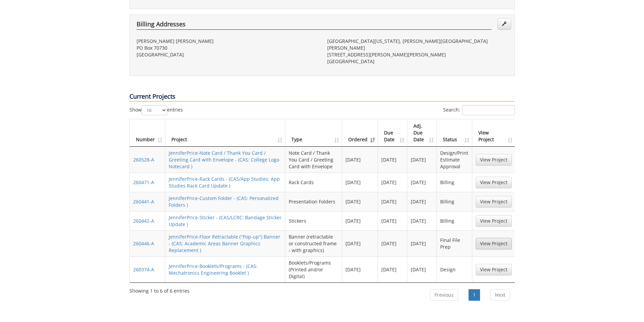 This screenshot has height=322, width=644. Describe the element at coordinates (148, 132) in the screenshot. I see `th: Number: activate to sort column ascending` at that location.